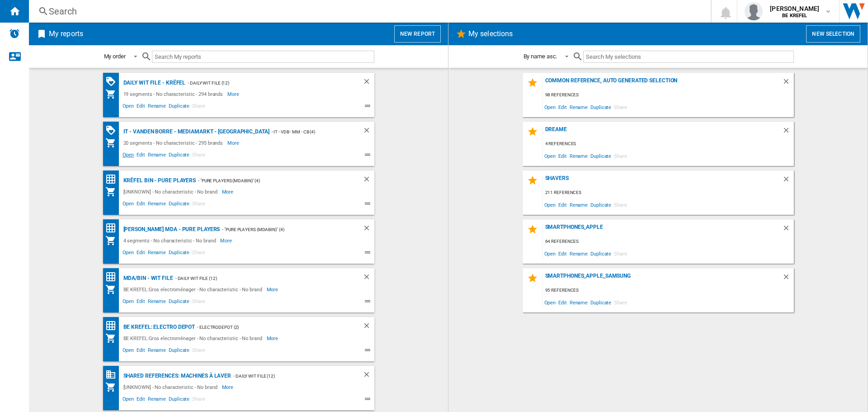 Image resolution: width=868 pixels, height=412 pixels. Describe the element at coordinates (668, 241) in the screenshot. I see `div: 64 references` at that location.